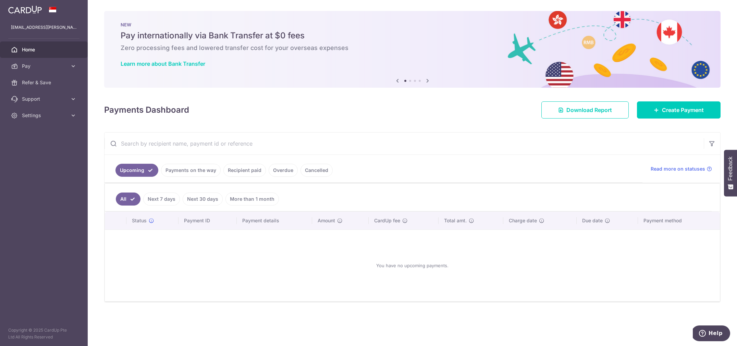 The height and width of the screenshot is (346, 737). I want to click on p: NEW, so click(412, 25).